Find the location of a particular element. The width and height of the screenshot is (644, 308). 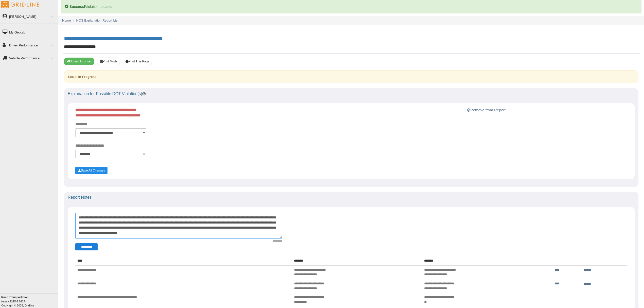

button: Print This Page is located at coordinates (138, 61).